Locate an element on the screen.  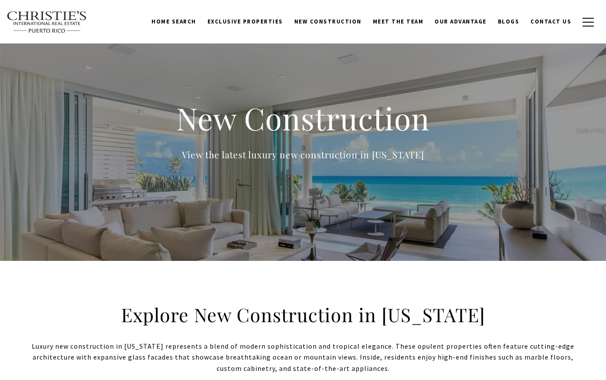
a: Our Advantage is located at coordinates (461, 22).